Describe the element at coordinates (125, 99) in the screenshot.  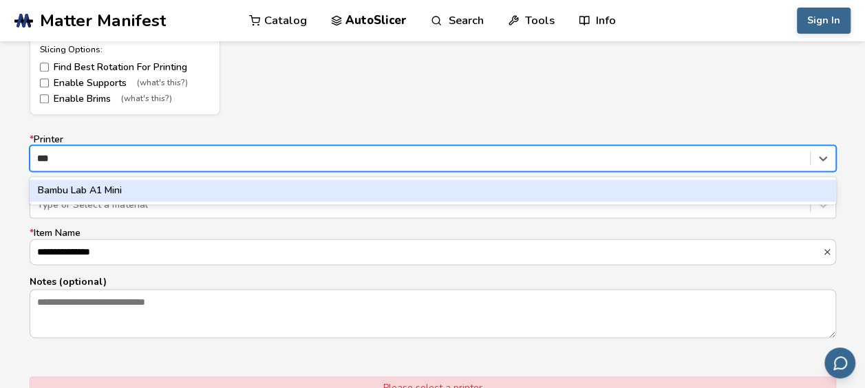
I see `label: Enable Brims` at that location.